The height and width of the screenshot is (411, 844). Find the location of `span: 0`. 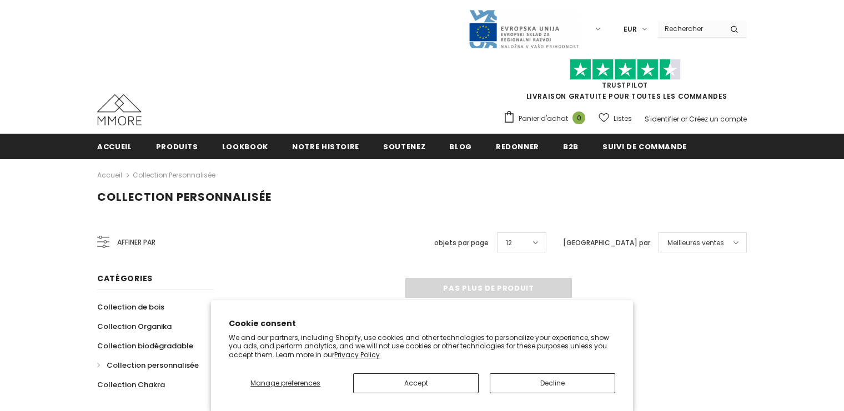

span: 0 is located at coordinates (579, 118).